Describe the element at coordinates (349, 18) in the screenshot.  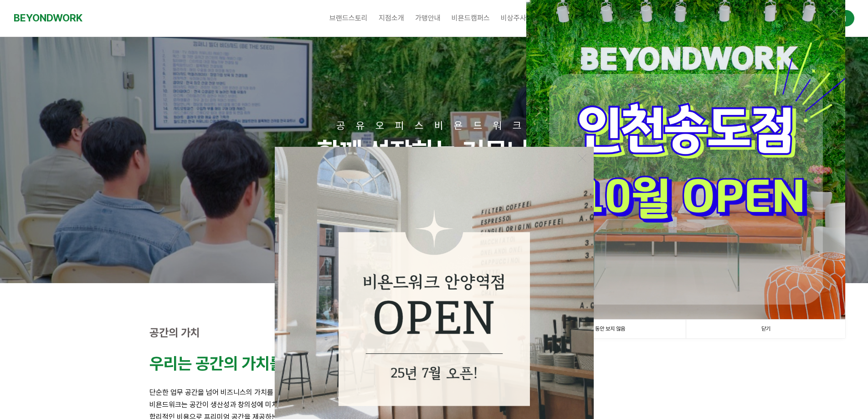
I see `a: 브랜드스토리` at that location.